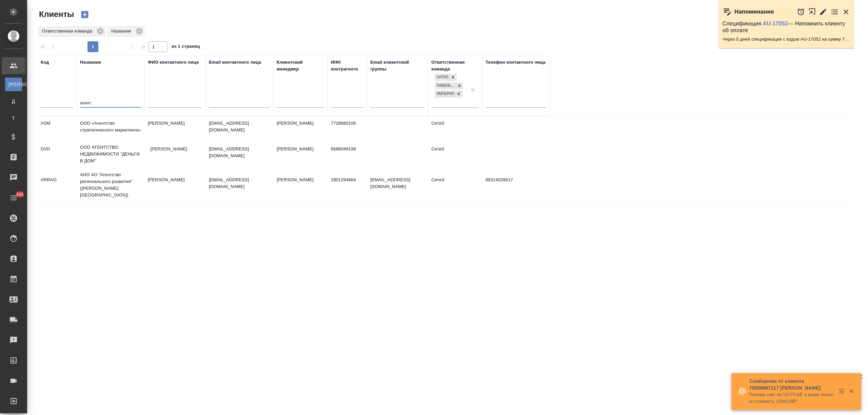 Image resolution: width=868 pixels, height=415 pixels. I want to click on p: Напоминание, so click(754, 12).